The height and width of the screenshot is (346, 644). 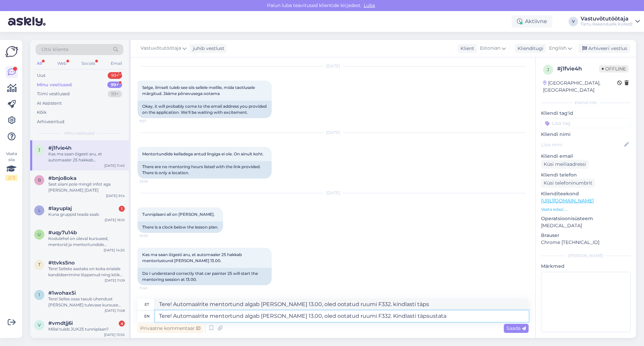 I want to click on span: Otsi kliente, so click(x=55, y=50).